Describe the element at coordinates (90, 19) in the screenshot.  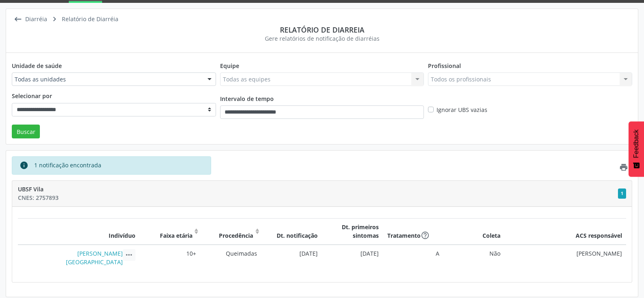
I see `div: Relatório de Diarréia` at that location.